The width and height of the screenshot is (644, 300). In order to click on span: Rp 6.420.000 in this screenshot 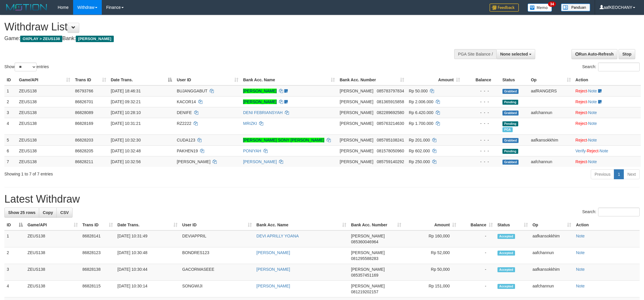, I will do `click(421, 113)`.